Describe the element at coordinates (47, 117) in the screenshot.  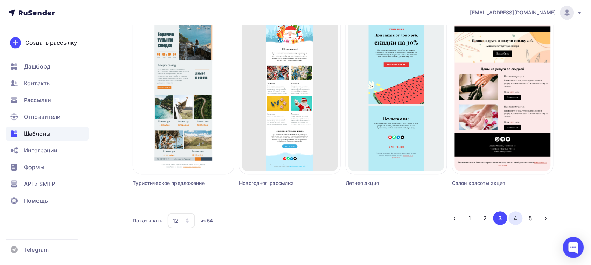
I see `a: Отправители` at that location.